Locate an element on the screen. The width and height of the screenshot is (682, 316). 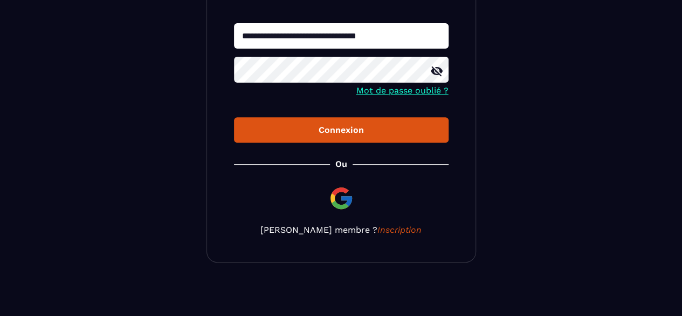
p: Ou is located at coordinates (341, 163).